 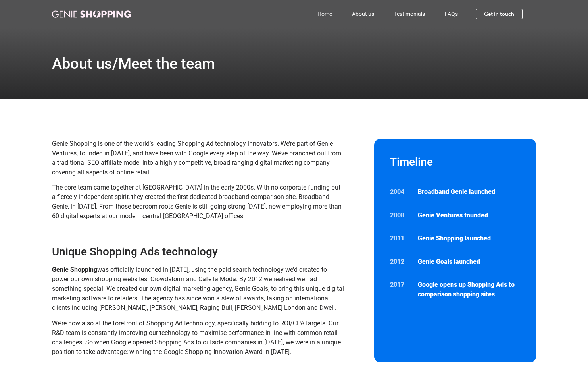 I want to click on a: Get in touch, so click(x=499, y=14).